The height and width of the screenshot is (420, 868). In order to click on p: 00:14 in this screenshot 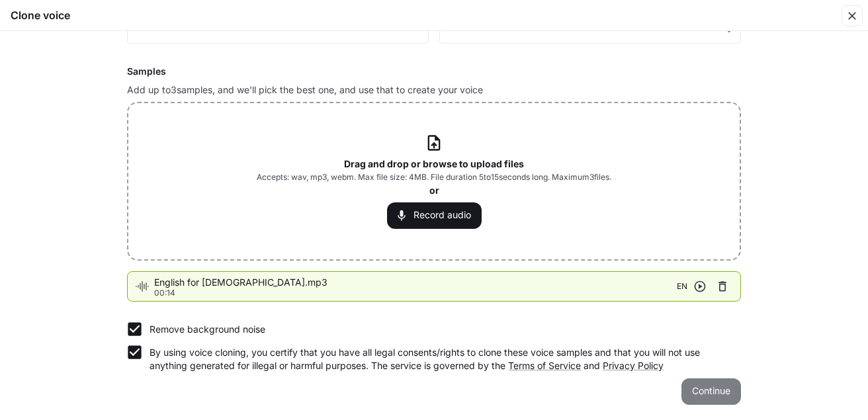, I will do `click(415, 293)`.